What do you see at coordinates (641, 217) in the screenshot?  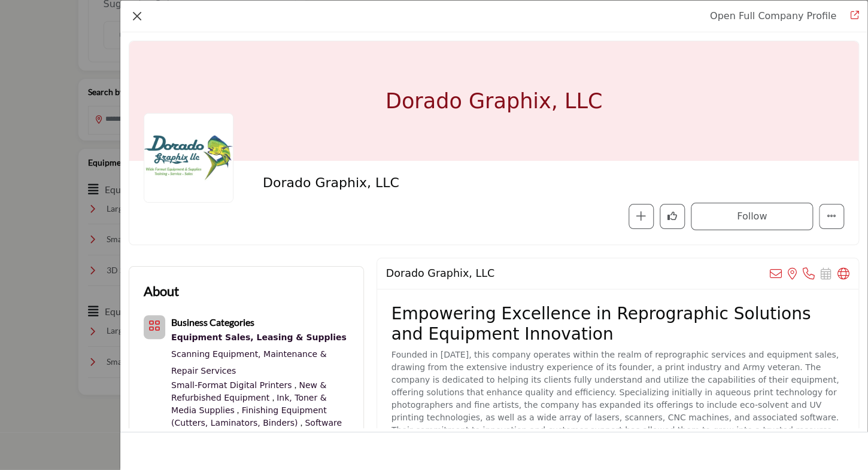 I see `button: Add To List` at bounding box center [641, 217].